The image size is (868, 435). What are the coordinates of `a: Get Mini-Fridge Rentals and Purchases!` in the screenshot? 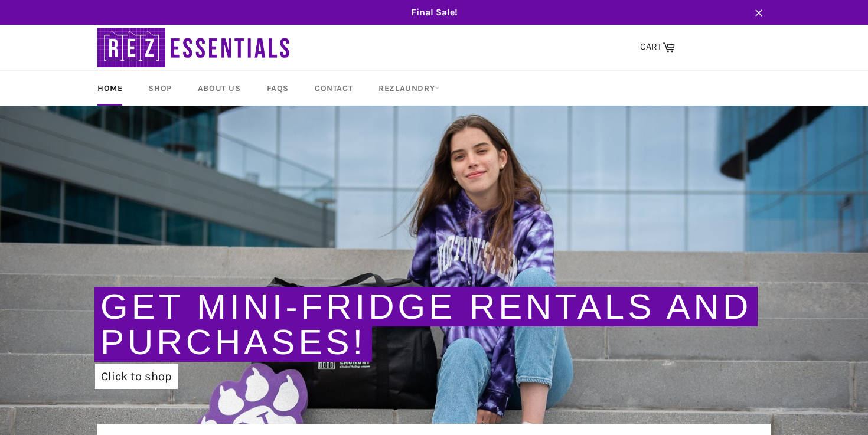 It's located at (426, 325).